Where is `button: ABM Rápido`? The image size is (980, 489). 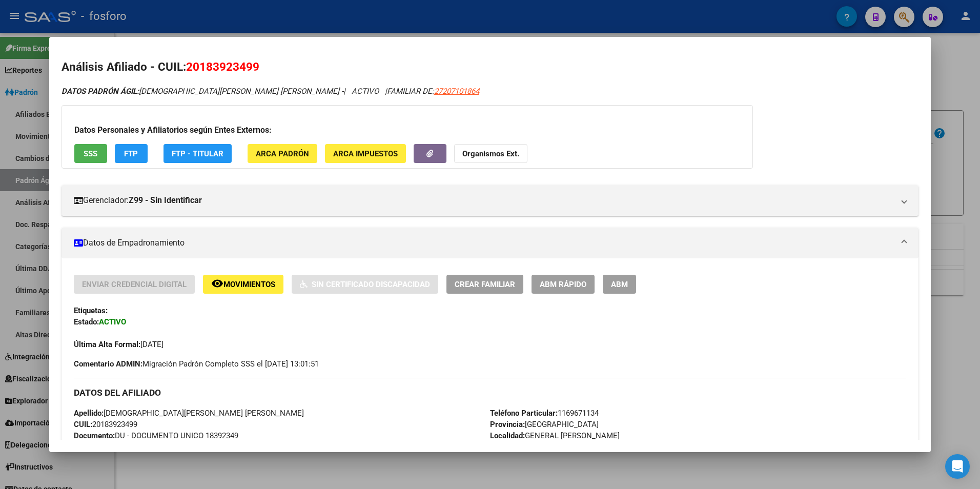
button: ABM Rápido is located at coordinates (563, 284).